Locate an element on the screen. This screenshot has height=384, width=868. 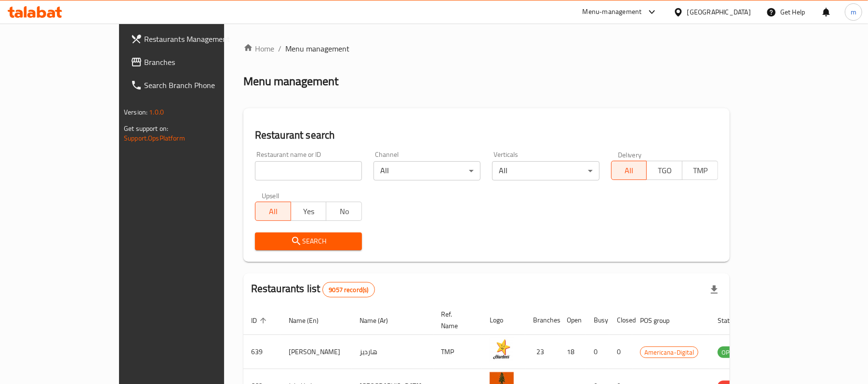
div: OPEN is located at coordinates (729, 353).